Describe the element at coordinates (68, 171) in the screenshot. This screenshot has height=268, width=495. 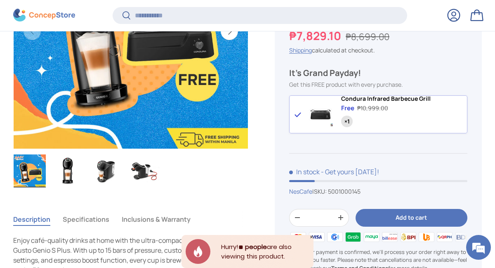
I see `img: https://concepstore.ph/products/genio-s-plus` at that location.